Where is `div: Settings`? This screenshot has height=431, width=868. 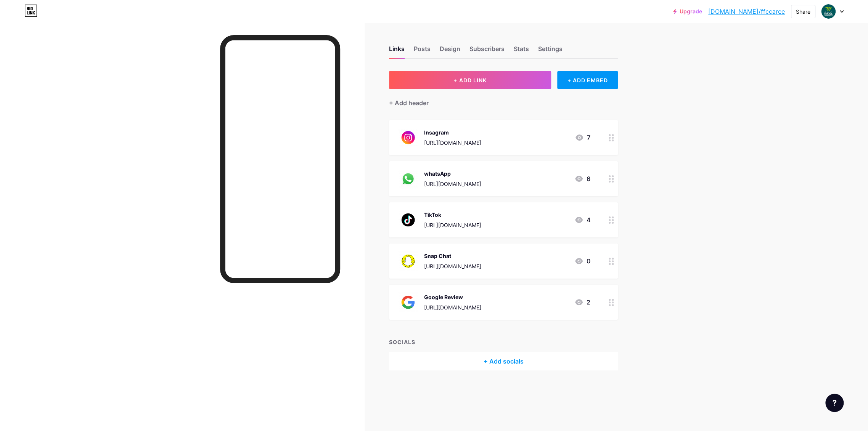 div: Settings is located at coordinates (550, 51).